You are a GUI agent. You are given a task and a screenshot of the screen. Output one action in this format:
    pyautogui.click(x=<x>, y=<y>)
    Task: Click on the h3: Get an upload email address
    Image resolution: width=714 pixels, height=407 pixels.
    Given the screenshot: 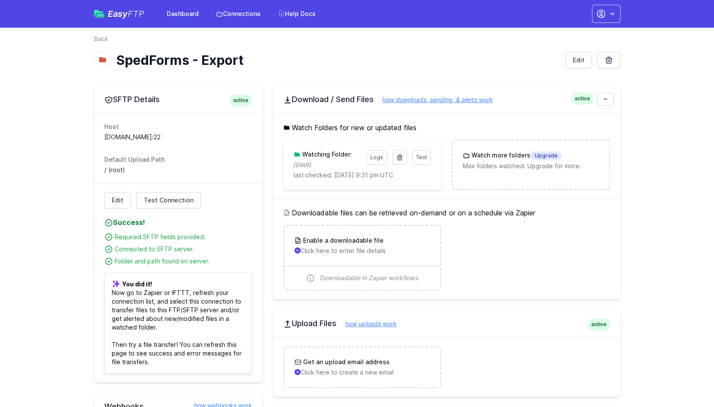 What is the action you would take?
    pyautogui.click(x=345, y=362)
    